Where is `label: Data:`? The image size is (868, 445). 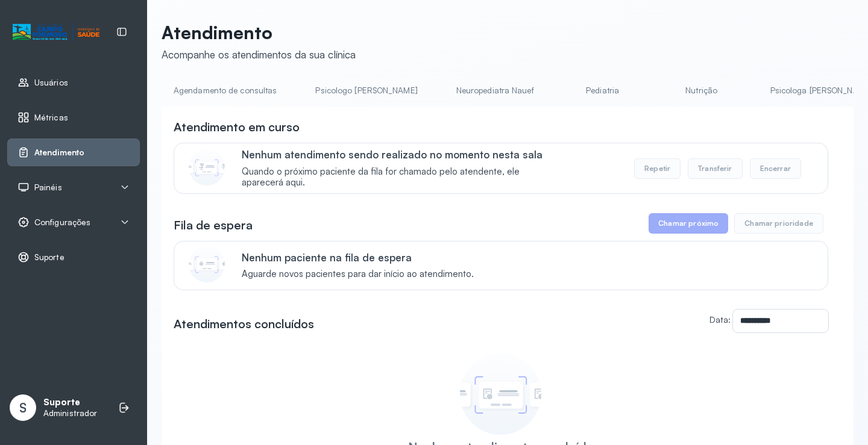
label: Data: is located at coordinates (719, 319).